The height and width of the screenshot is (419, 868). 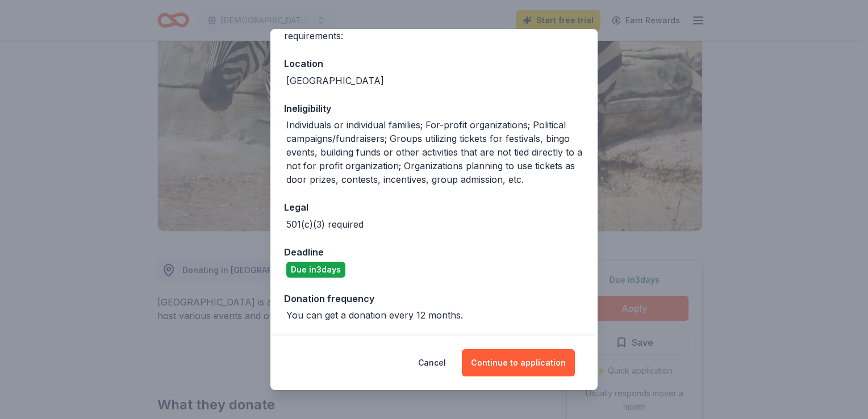 I want to click on div: Due in 3 days, so click(x=316, y=269).